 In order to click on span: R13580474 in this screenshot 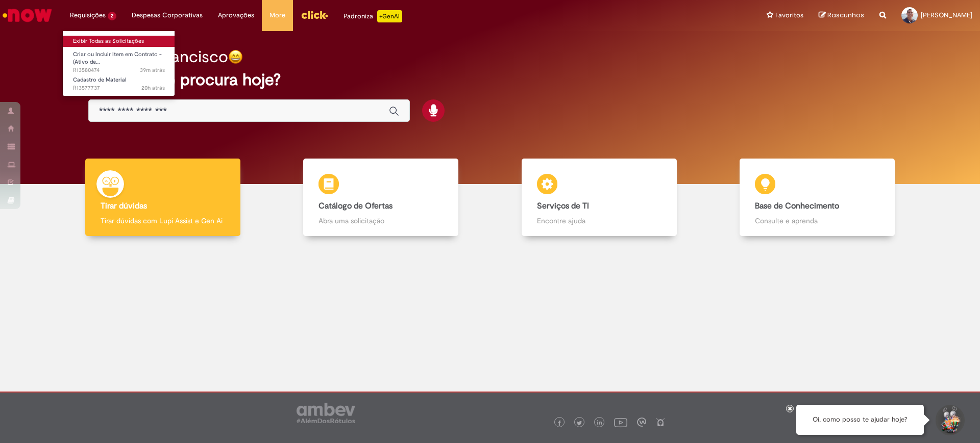, I will do `click(119, 71)`.